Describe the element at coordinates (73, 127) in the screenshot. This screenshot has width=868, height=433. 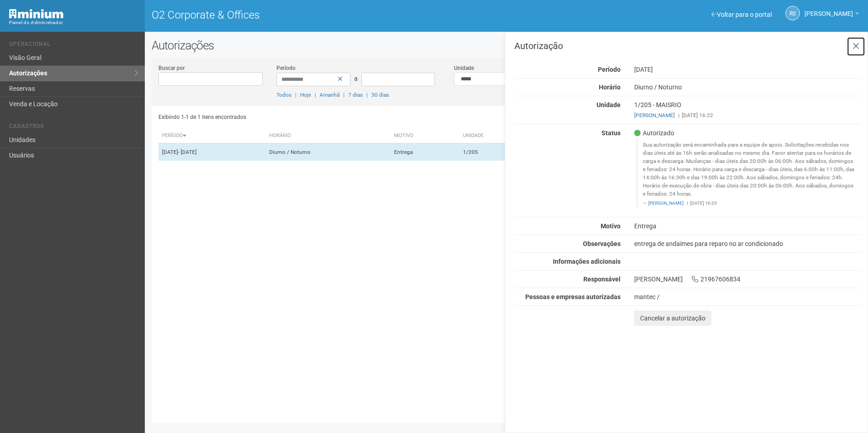
I see `li: Cadastros` at that location.